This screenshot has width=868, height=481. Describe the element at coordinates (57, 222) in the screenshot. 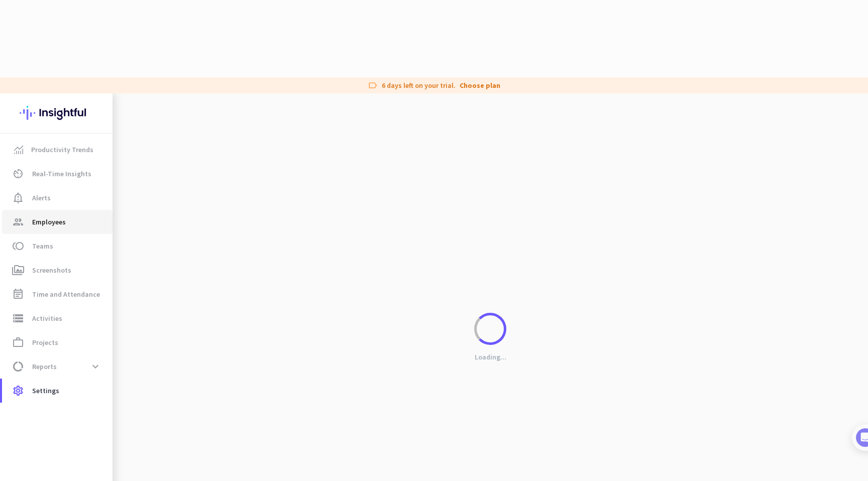

I see `a: groupEmployees` at that location.